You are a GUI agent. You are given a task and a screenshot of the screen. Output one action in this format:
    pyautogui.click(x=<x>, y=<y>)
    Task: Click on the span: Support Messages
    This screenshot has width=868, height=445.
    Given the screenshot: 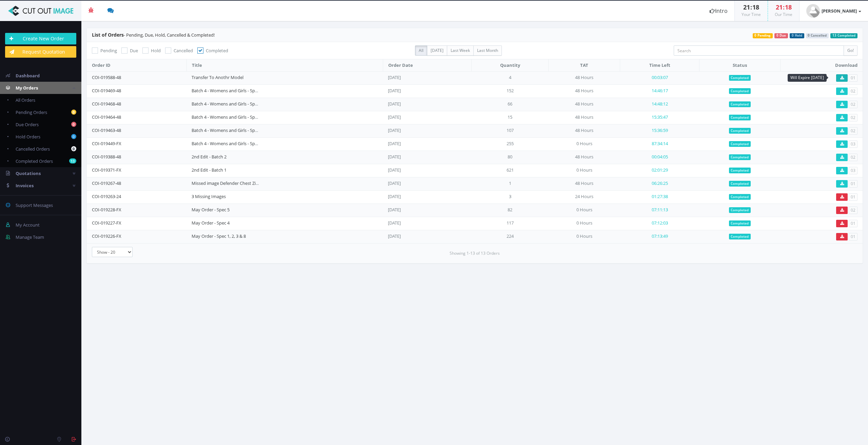 What is the action you would take?
    pyautogui.click(x=34, y=205)
    